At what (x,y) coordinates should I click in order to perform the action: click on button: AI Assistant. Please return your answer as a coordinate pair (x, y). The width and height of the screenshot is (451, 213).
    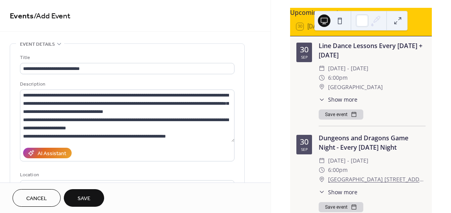
    Looking at the image, I should click on (47, 153).